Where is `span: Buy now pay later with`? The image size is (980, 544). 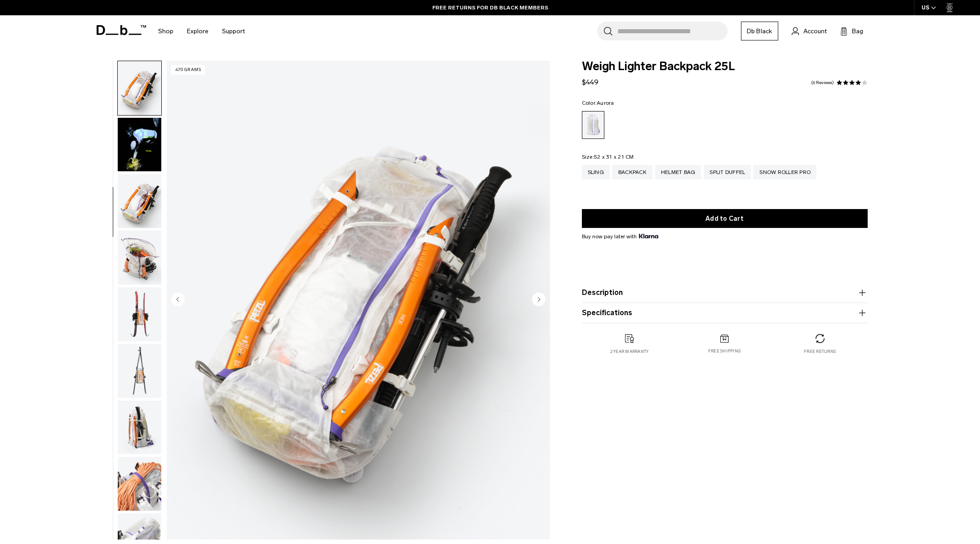 span: Buy now pay later with is located at coordinates (621, 236).